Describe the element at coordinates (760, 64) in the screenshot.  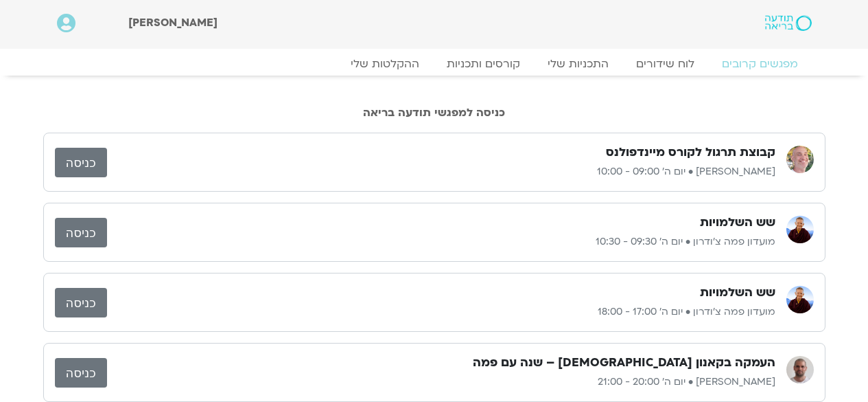
I see `a: מפגשים קרובים` at that location.